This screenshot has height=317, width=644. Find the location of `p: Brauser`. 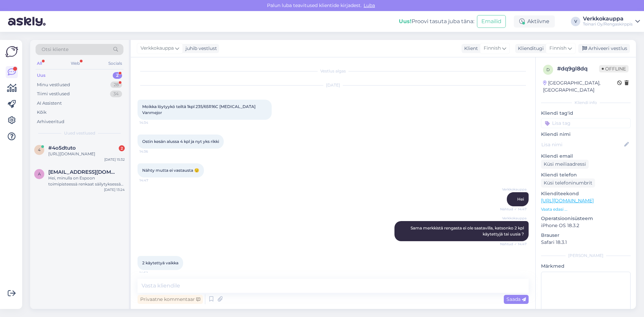

p: Brauser is located at coordinates (586, 235).